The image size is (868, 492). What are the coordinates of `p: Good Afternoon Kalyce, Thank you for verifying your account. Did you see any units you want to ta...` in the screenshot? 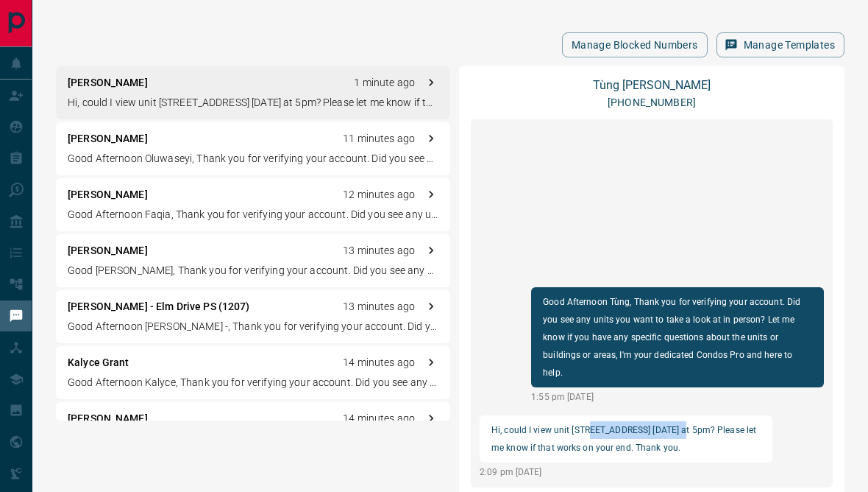 It's located at (253, 382).